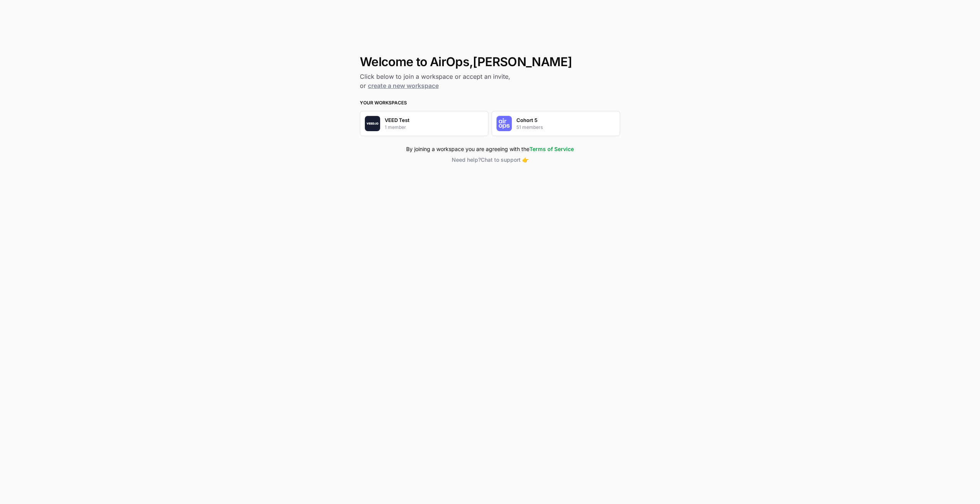  I want to click on div: By joining a workspace you are agreeing with the, so click(490, 149).